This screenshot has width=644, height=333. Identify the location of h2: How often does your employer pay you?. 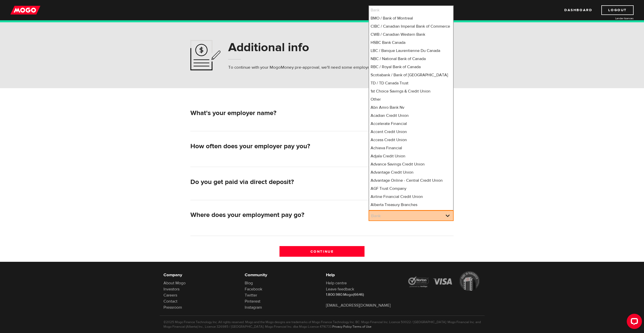
(277, 147).